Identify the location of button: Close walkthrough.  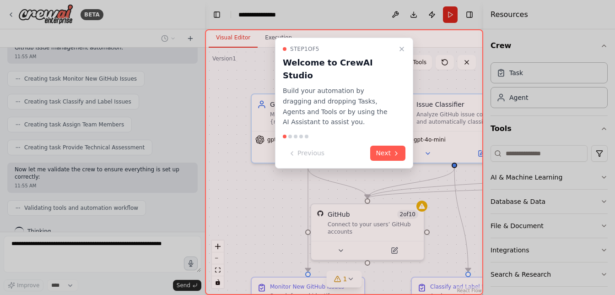
(402, 49).